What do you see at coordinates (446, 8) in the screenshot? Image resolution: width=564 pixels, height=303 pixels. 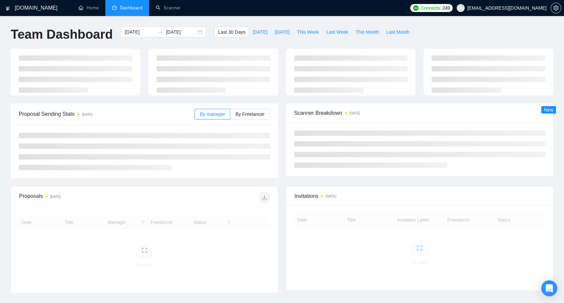 I see `span: 249` at bounding box center [446, 8].